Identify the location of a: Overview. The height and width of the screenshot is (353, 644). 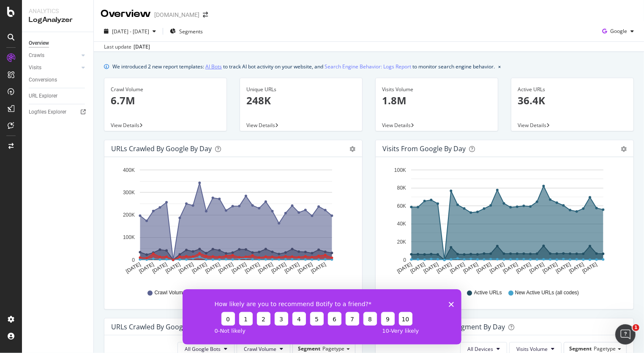
(58, 43).